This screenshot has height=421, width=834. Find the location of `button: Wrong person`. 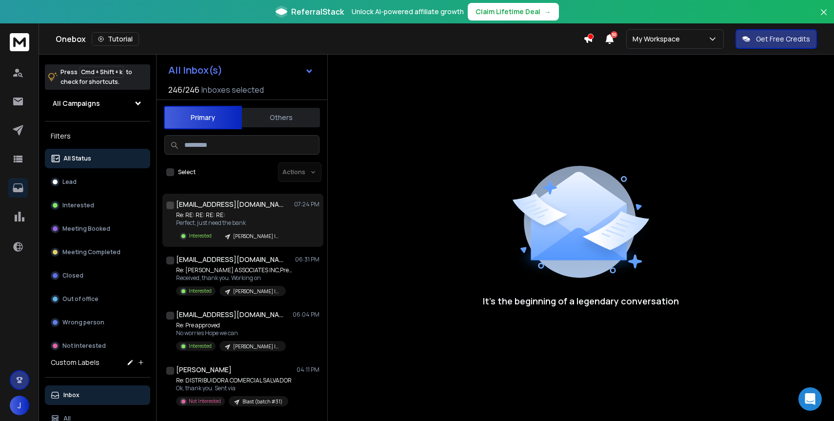

button: Wrong person is located at coordinates (98, 322).